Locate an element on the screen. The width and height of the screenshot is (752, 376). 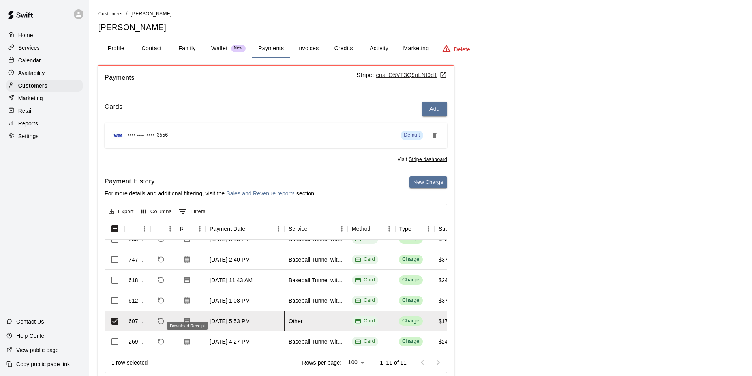
div: 618439 is located at coordinates (137, 280).